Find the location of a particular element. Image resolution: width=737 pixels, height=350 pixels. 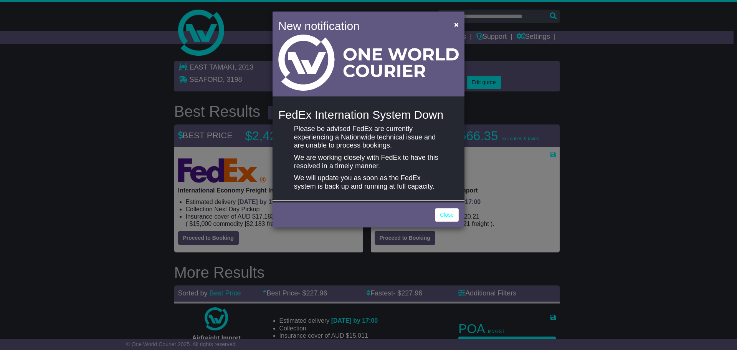

p: We are working closely with FedEx to have this resolved in a timely manner. is located at coordinates (368, 162).